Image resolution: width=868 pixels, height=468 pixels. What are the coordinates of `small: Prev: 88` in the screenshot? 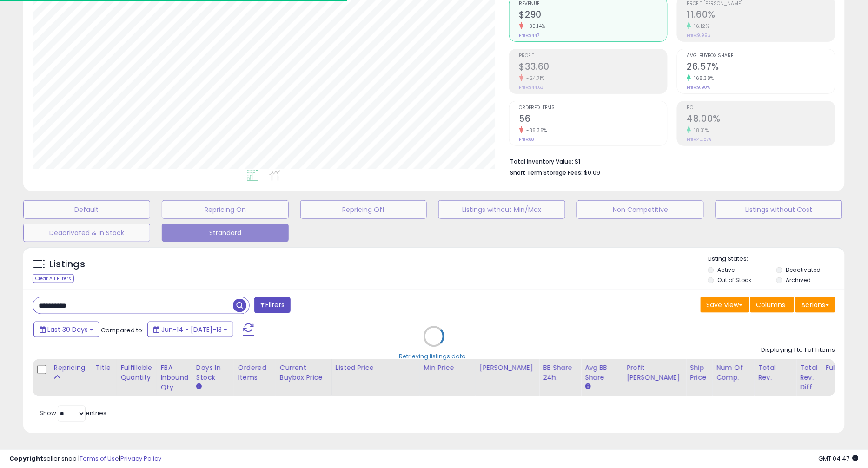 It's located at (527, 139).